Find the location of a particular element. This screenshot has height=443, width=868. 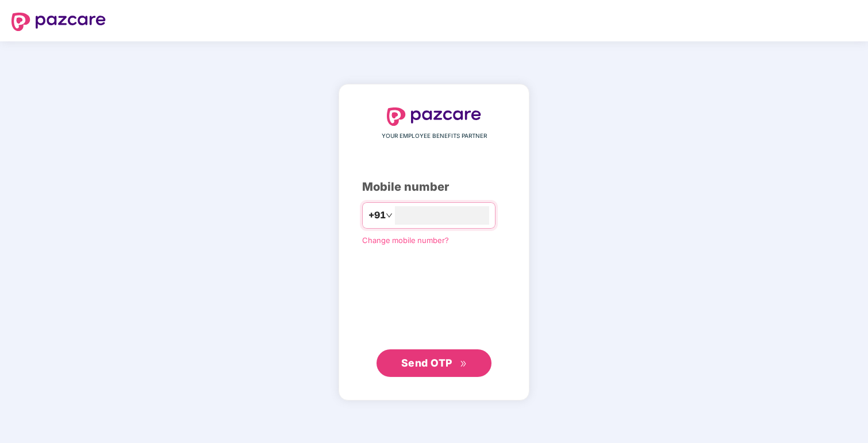

span: Change mobile number? is located at coordinates (405, 240).